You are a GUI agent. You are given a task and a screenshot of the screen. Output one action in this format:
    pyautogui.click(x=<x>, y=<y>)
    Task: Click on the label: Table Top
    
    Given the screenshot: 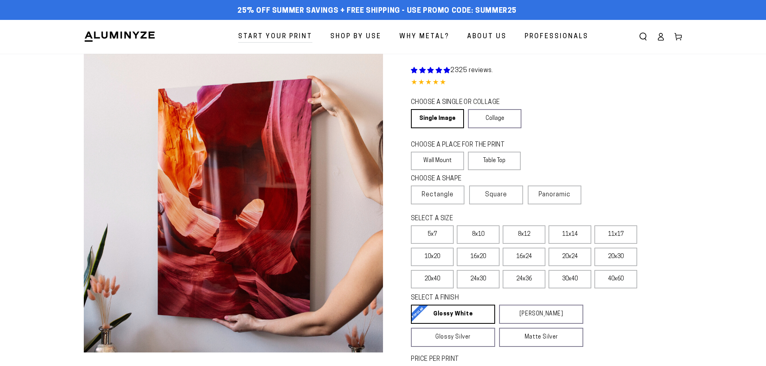 What is the action you would take?
    pyautogui.click(x=494, y=161)
    